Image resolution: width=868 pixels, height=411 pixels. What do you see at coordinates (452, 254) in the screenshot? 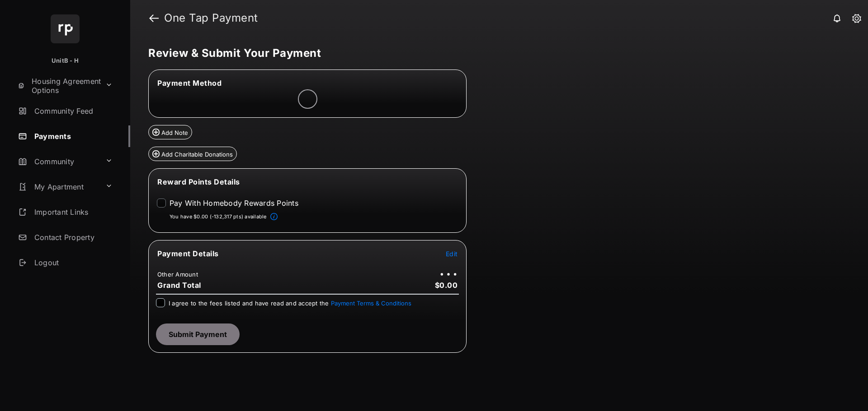
I see `span: Edit` at bounding box center [452, 254].